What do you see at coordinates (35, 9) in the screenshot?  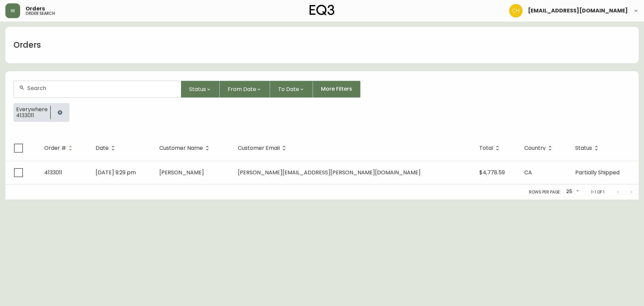 I see `span: Orders` at bounding box center [35, 9].